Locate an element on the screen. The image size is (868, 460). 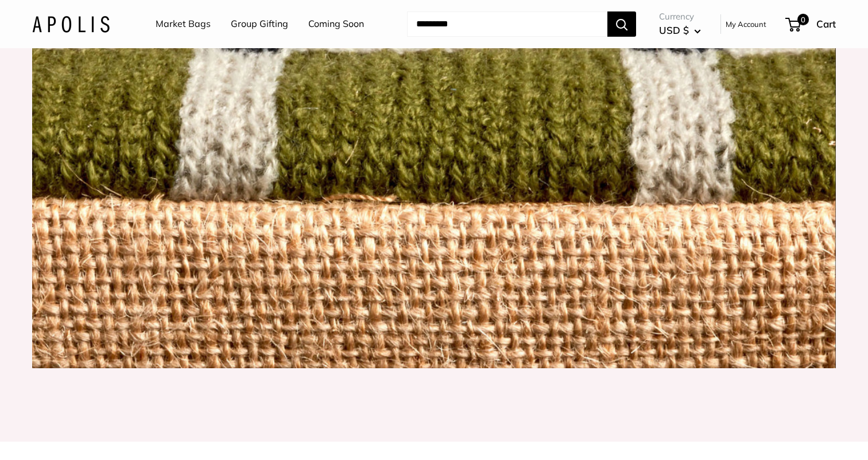
a: Coming Soon is located at coordinates (336, 24).